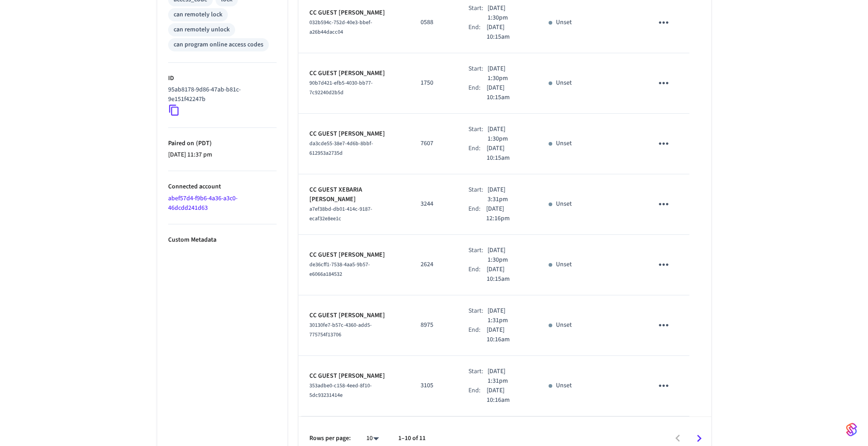 This screenshot has width=868, height=446. What do you see at coordinates (223, 143) in the screenshot?
I see `p: Paired on` at bounding box center [223, 143].